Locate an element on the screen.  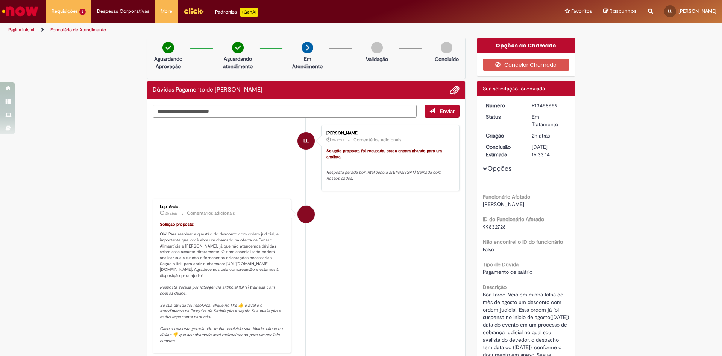
dt: Criação is located at coordinates (503, 135).